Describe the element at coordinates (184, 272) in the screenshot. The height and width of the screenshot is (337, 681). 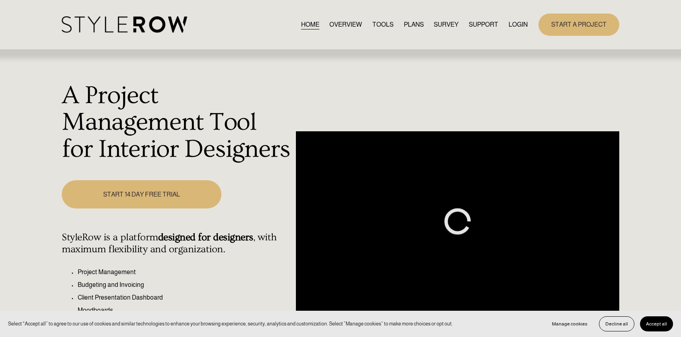
I see `p: Project Management` at that location.